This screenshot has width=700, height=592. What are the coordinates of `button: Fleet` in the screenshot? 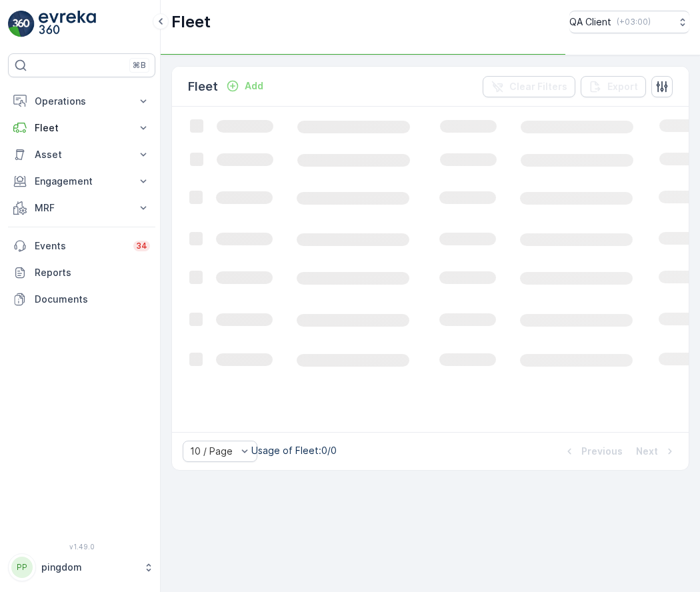 It's located at (81, 128).